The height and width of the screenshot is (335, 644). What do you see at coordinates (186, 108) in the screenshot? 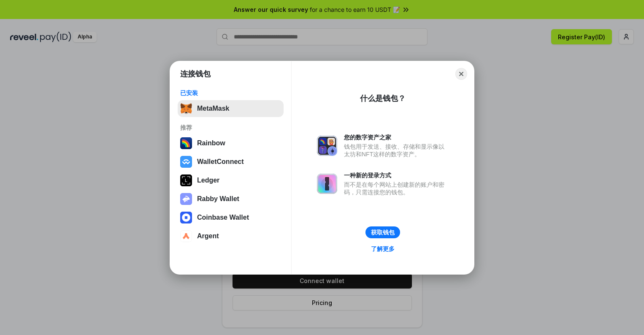
I see `img: svg+xml,%3Csvg%20fill%3D%22none%22%20height%3D%2233%22%20viewBox%3D%220%200%2035%2033%22%20width%...` at bounding box center [186, 108].